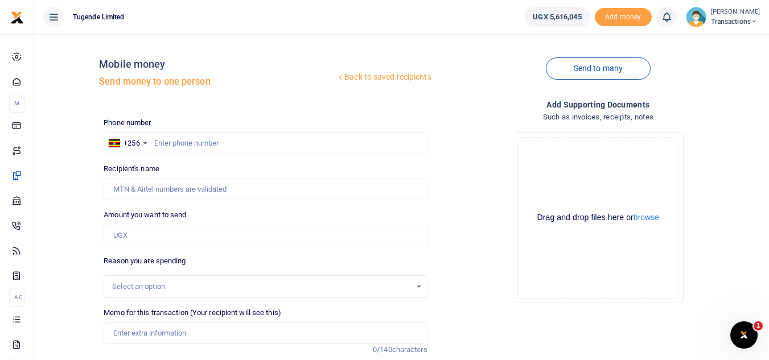  What do you see at coordinates (265, 333) in the screenshot?
I see `input: Enter extra information` at bounding box center [265, 333].